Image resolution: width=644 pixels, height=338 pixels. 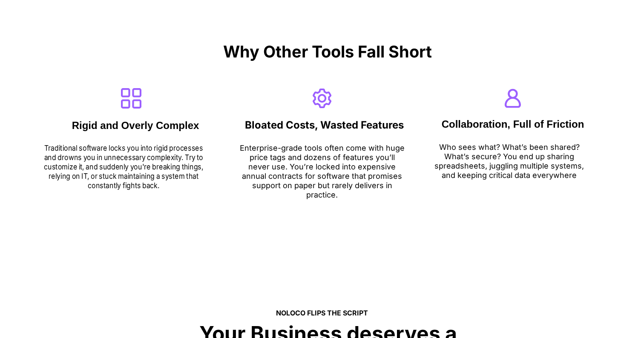 I want to click on span: Enterprise-grade tools often come with huge price tags and dozens of features you’ll never use. Y..., so click(x=322, y=171).